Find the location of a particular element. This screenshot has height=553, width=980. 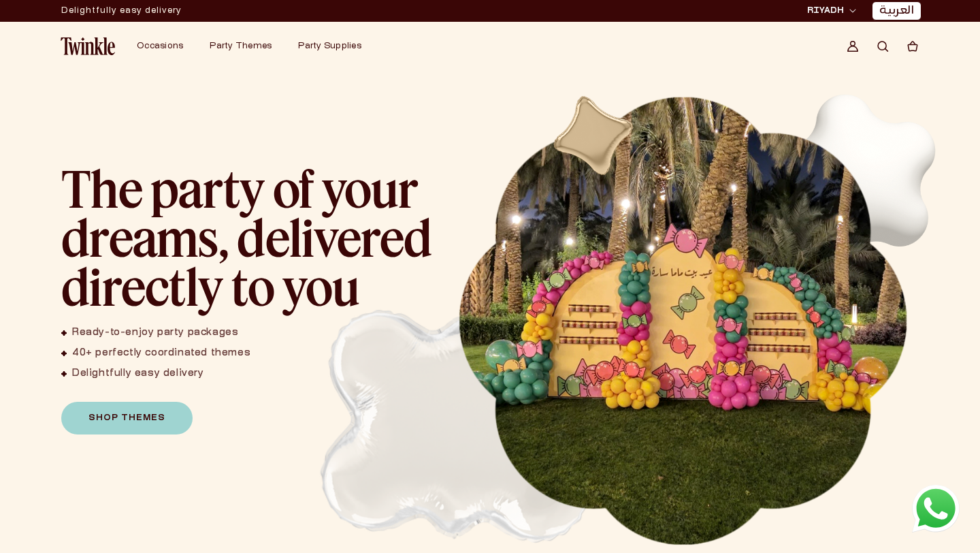

span: RIYADH is located at coordinates (825, 11).